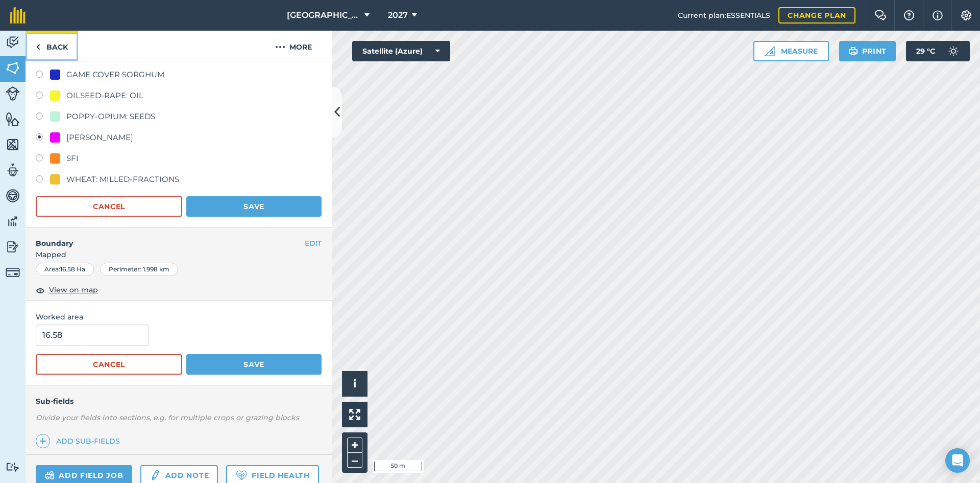 This screenshot has height=483, width=980. Describe the element at coordinates (65, 270) in the screenshot. I see `div: Area : 16.58 Ha` at that location.